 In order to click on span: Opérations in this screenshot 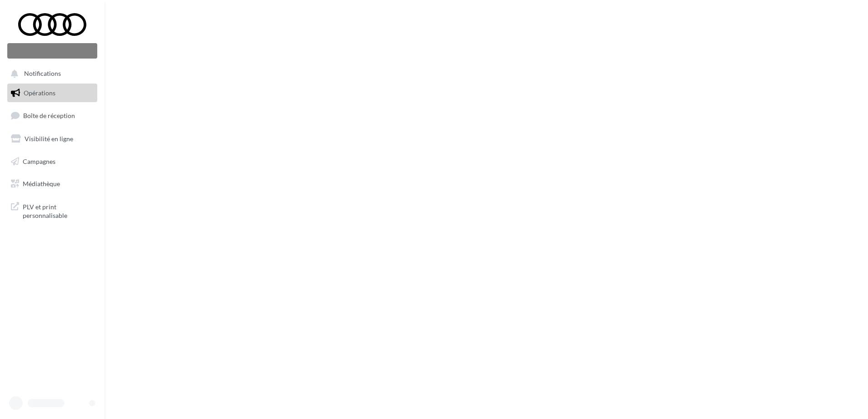, I will do `click(40, 93)`.